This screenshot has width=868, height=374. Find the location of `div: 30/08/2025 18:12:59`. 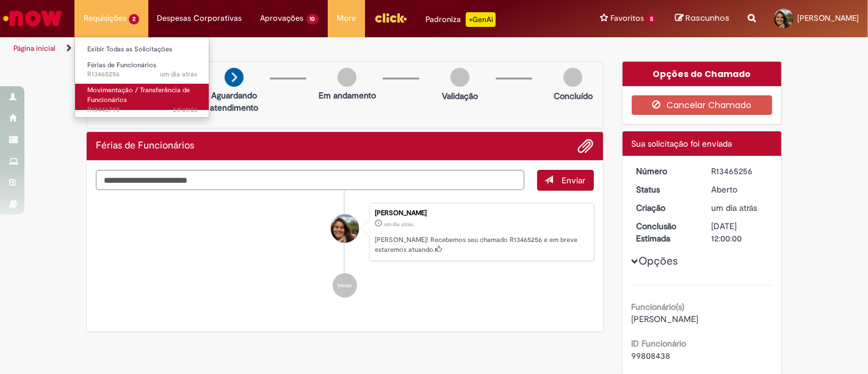

div: 30/08/2025 18:12:59 is located at coordinates (739, 208).